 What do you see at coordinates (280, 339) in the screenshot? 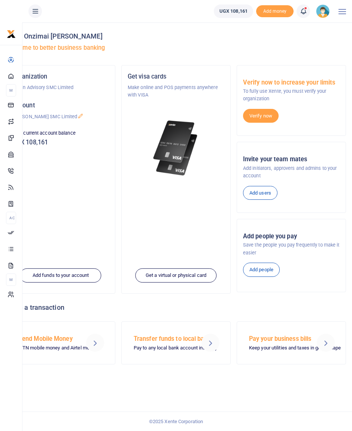
I see `h5: Pay your business bills` at bounding box center [280, 339].